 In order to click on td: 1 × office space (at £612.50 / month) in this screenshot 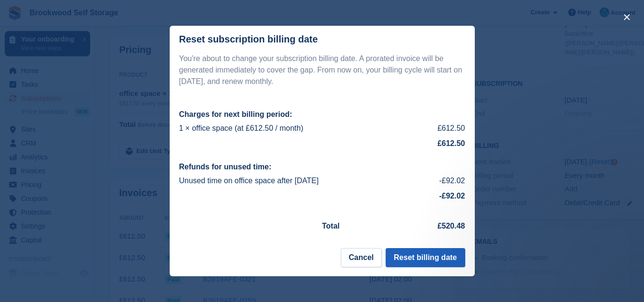, I will do `click(296, 129)`.